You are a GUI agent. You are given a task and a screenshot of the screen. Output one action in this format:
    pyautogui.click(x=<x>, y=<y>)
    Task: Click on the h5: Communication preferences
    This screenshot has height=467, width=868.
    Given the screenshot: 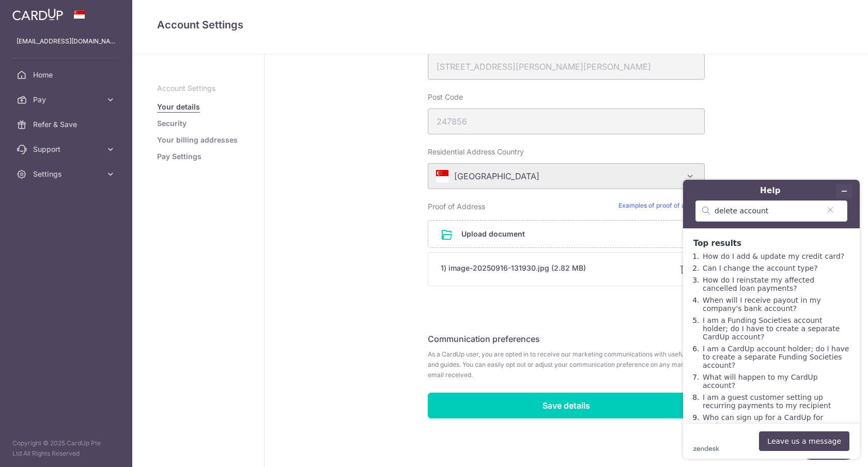 What is the action you would take?
    pyautogui.click(x=566, y=339)
    